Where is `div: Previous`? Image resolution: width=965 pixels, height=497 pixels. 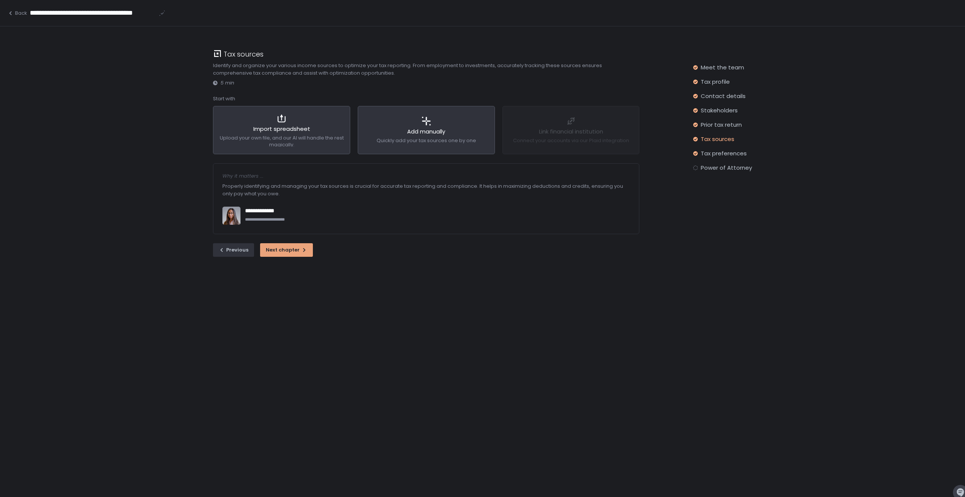 div: Previous is located at coordinates (233, 250).